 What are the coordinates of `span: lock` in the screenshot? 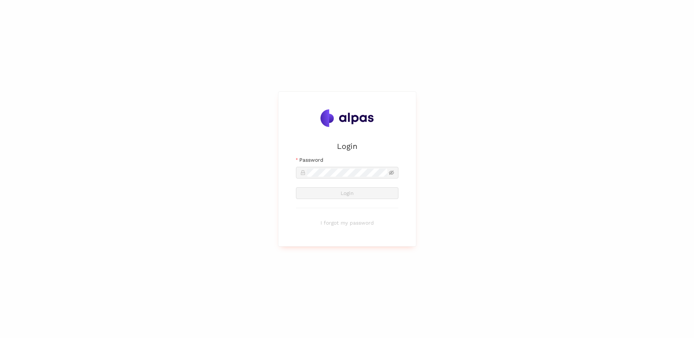 It's located at (303, 173).